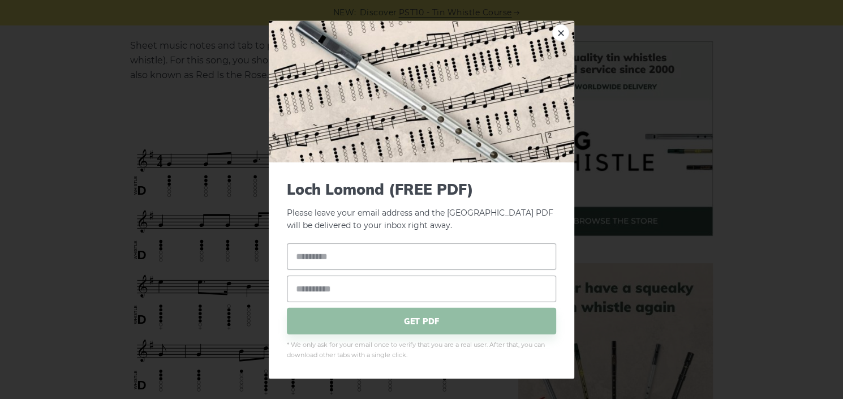  I want to click on span: Loch Lomond (FREE PDF), so click(421, 188).